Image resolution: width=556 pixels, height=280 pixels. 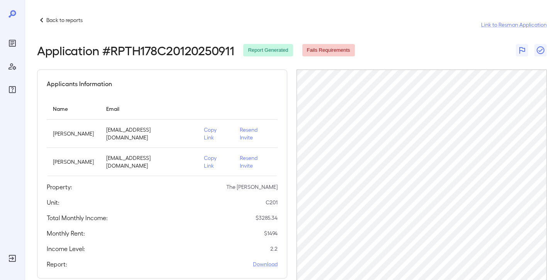 I want to click on a: Link to Resman Application, so click(x=514, y=25).